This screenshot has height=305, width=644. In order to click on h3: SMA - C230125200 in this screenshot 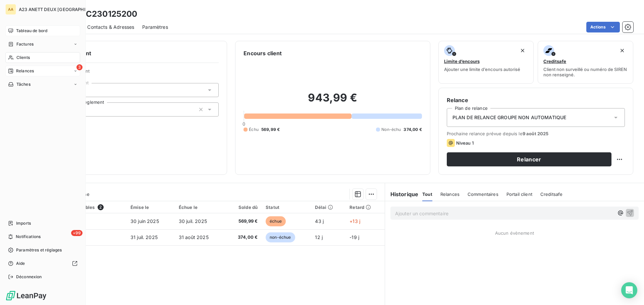, I will do `click(98, 14)`.